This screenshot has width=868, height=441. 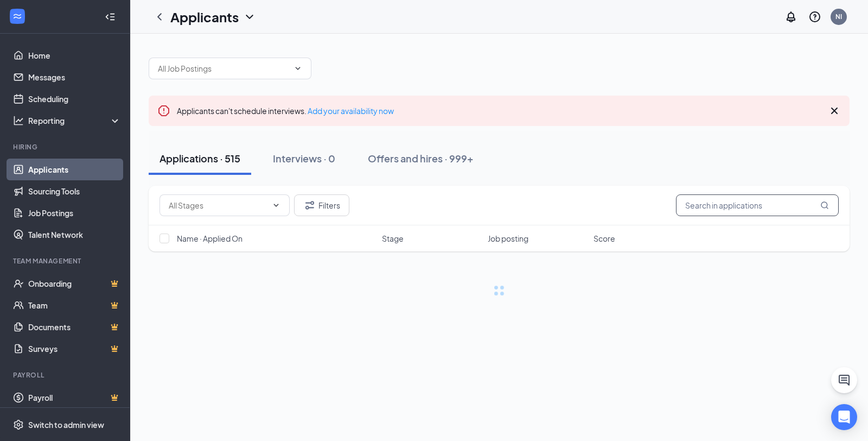 What do you see at coordinates (839, 16) in the screenshot?
I see `div: NI` at bounding box center [839, 16].